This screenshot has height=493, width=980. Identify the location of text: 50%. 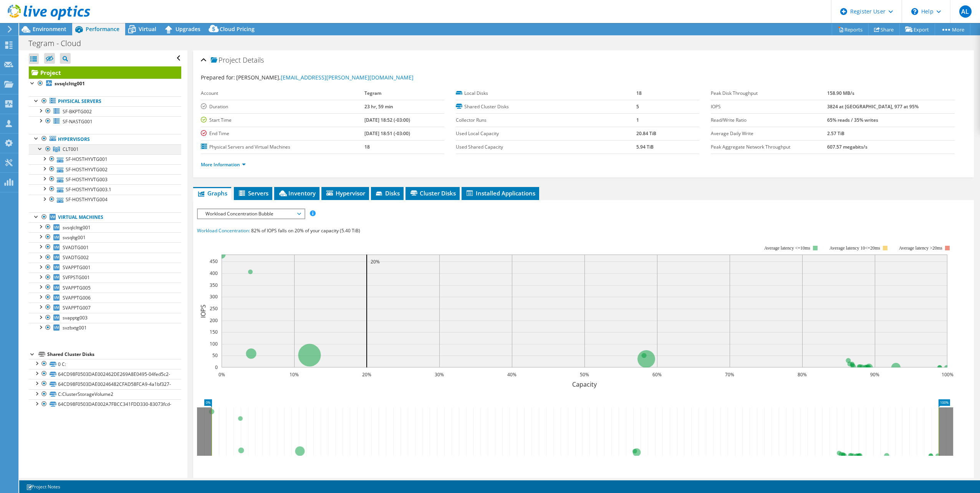
(585, 375).